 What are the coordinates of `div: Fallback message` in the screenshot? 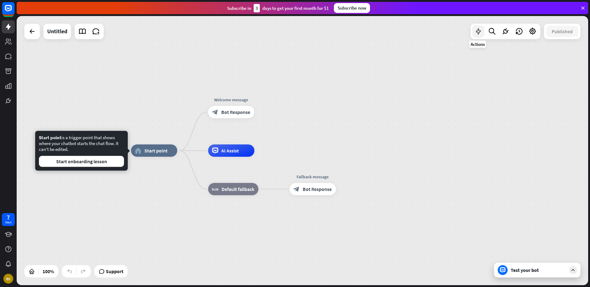 It's located at (312, 177).